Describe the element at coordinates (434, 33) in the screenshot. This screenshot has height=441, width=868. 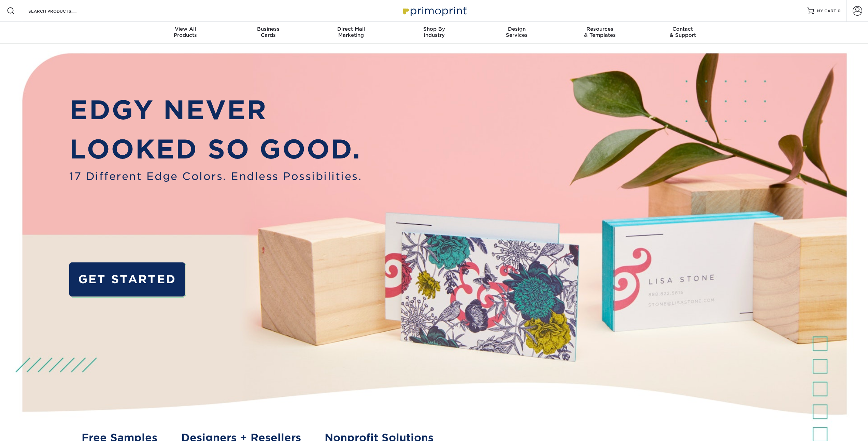
I see `a: Shop ByIndustry` at that location.